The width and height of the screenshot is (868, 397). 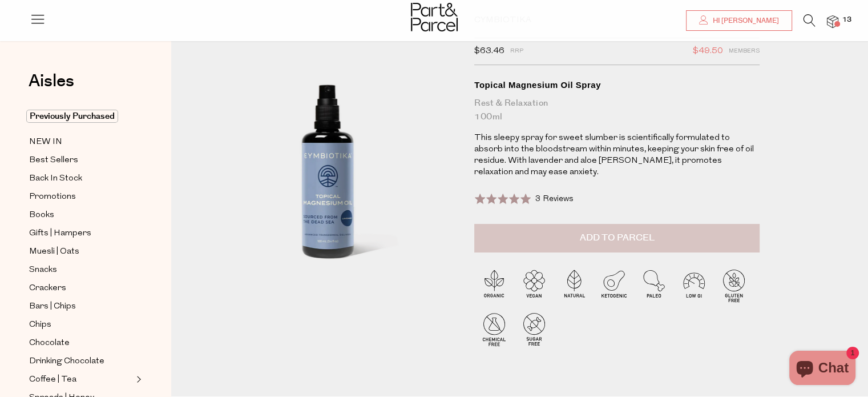 I want to click on button: Add to Parcel, so click(x=617, y=238).